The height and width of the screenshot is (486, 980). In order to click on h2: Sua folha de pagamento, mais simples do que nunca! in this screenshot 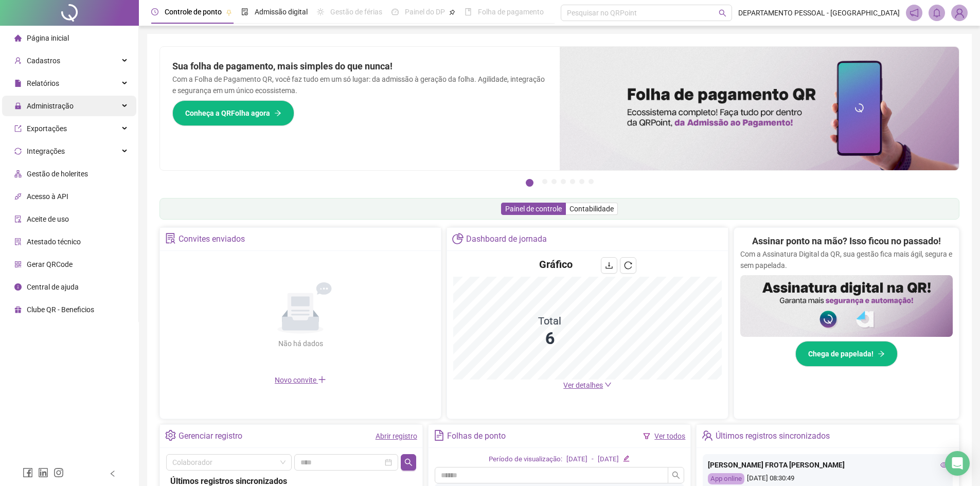, I will do `click(360, 67)`.